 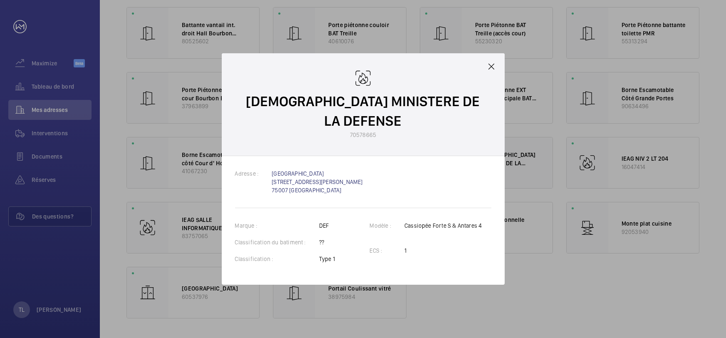 What do you see at coordinates (277, 242) in the screenshot?
I see `label: Classification du batiment :` at bounding box center [277, 242].